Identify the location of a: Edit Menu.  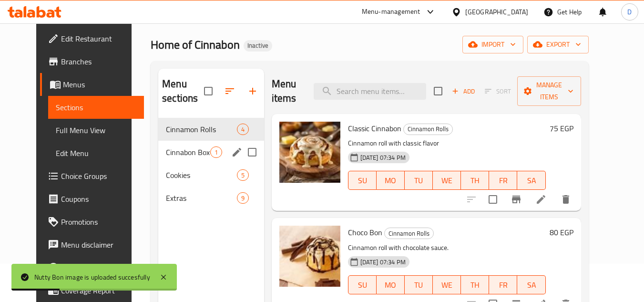
(96, 153).